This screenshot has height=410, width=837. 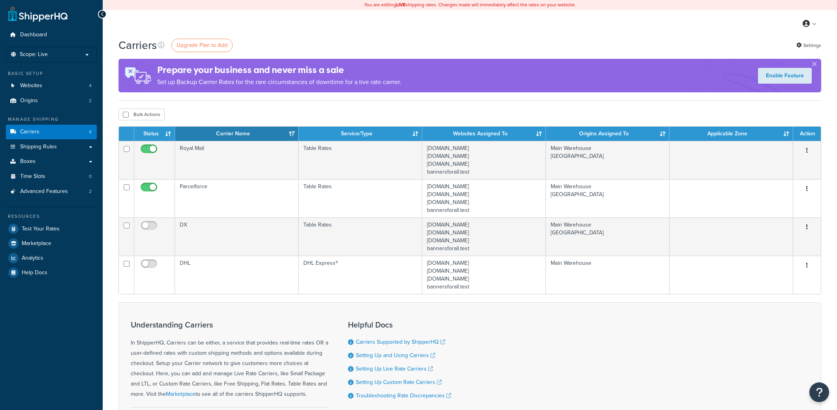 What do you see at coordinates (279, 70) in the screenshot?
I see `h4: Prepare your business and never miss a sale` at bounding box center [279, 70].